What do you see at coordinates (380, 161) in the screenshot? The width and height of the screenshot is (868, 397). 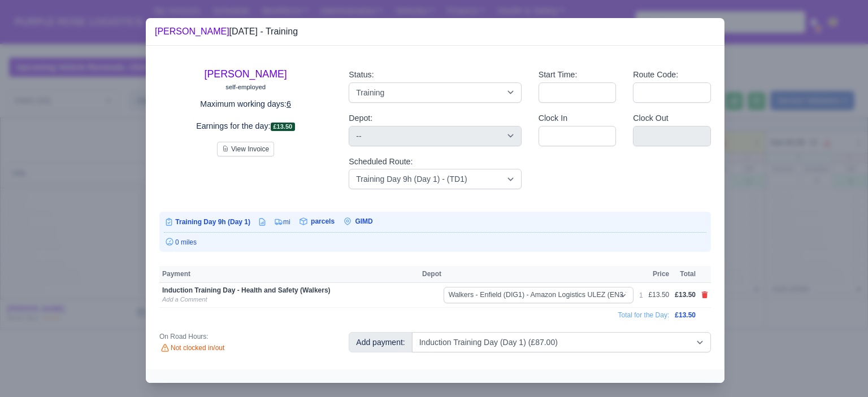 I see `label: Scheduled Route:` at bounding box center [380, 161].